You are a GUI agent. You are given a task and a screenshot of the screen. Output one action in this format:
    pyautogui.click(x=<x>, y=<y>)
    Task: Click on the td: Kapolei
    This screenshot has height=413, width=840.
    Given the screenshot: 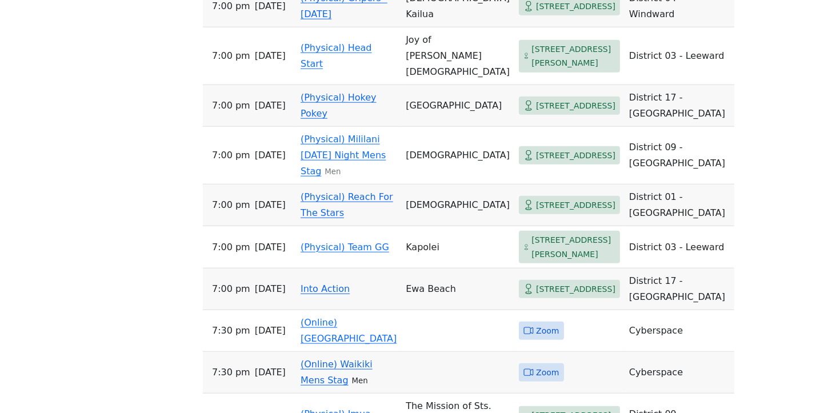 What is the action you would take?
    pyautogui.click(x=458, y=247)
    